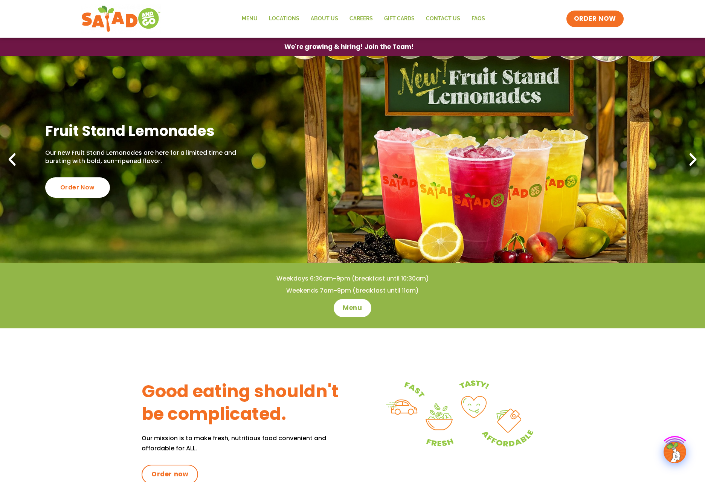 The image size is (705, 482). What do you see at coordinates (595, 19) in the screenshot?
I see `span: ORDER NOW` at bounding box center [595, 19].